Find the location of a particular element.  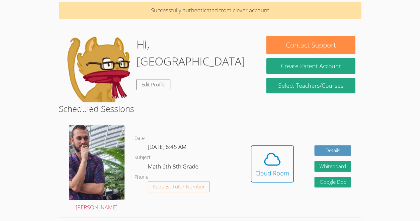

dt: Phone is located at coordinates (141, 177).